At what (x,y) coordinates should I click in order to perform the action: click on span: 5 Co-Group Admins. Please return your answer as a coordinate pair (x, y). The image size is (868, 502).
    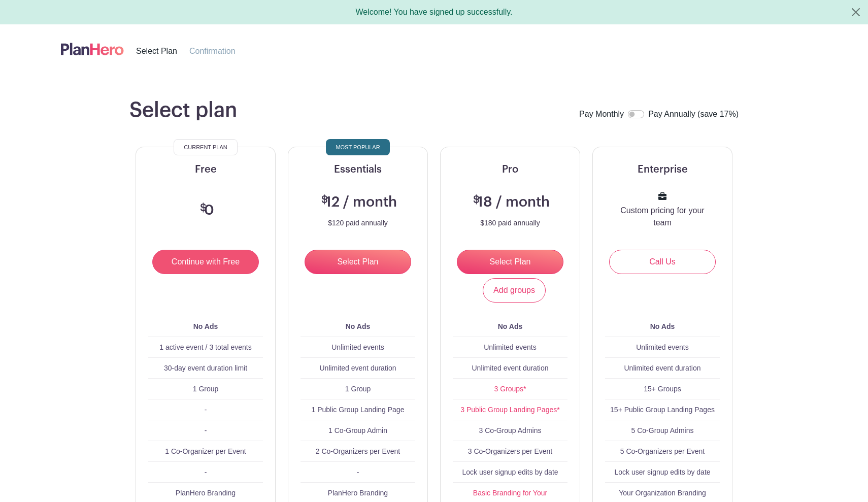
    Looking at the image, I should click on (662, 431).